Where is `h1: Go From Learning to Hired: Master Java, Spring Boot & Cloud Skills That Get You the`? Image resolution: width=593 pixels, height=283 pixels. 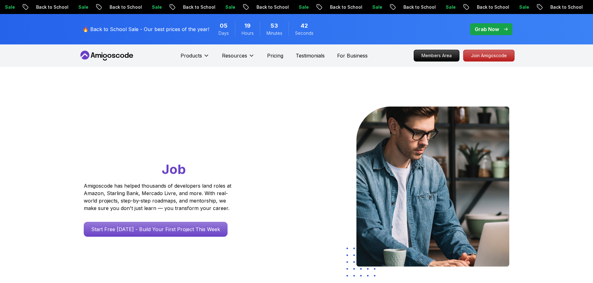 h1: Go From Learning to Hired: Master Java, Spring Boot & Cloud Skills That Get You the is located at coordinates (169, 143).